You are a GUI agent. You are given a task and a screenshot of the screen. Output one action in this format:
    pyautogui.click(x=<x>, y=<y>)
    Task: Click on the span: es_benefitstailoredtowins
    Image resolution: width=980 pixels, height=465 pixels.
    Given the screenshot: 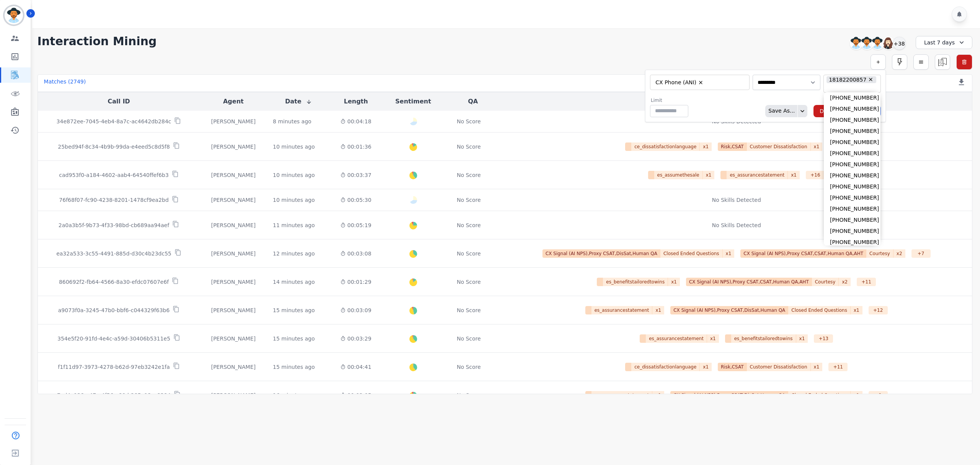 What is the action you would take?
    pyautogui.click(x=763, y=339)
    